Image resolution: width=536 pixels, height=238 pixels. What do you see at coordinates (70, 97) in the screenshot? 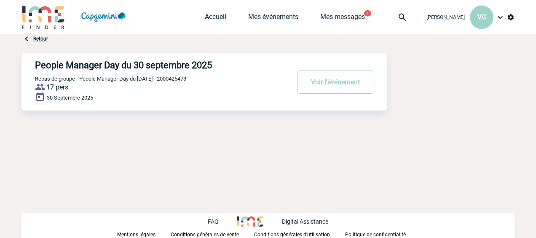
I see `span: 30 Septembre 2025` at bounding box center [70, 97].